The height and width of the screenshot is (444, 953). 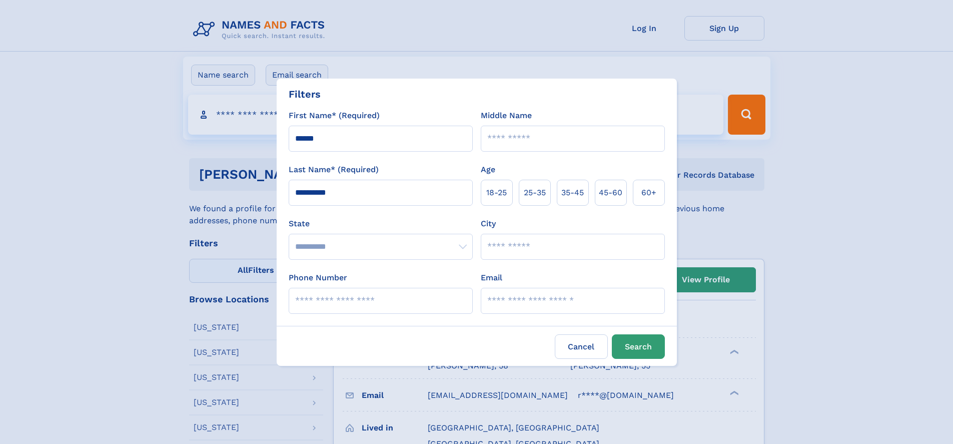 What do you see at coordinates (381, 224) in the screenshot?
I see `label: State` at bounding box center [381, 224].